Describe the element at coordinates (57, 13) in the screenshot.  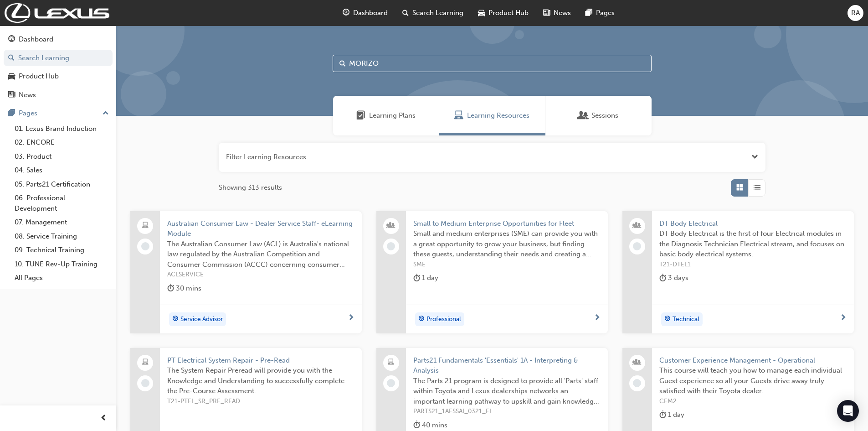
I see `a: Trak` at that location.